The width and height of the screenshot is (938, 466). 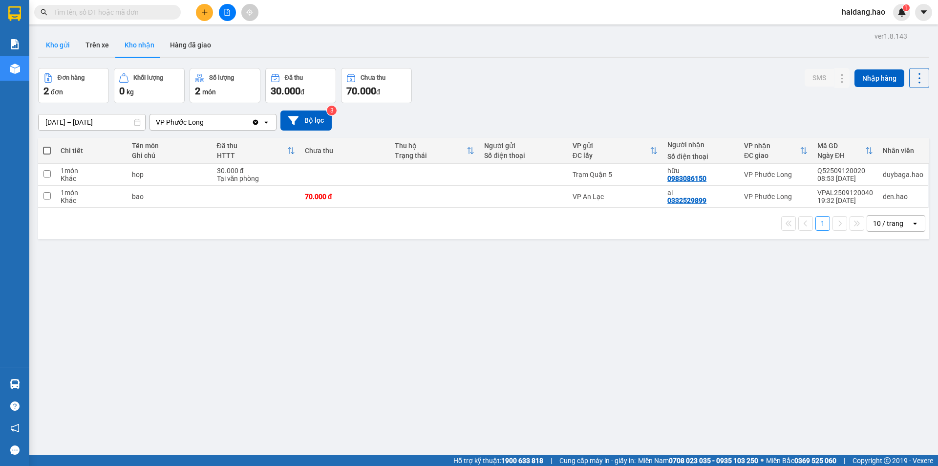 What do you see at coordinates (15, 14) in the screenshot?
I see `img: logo-vxr` at bounding box center [15, 14].